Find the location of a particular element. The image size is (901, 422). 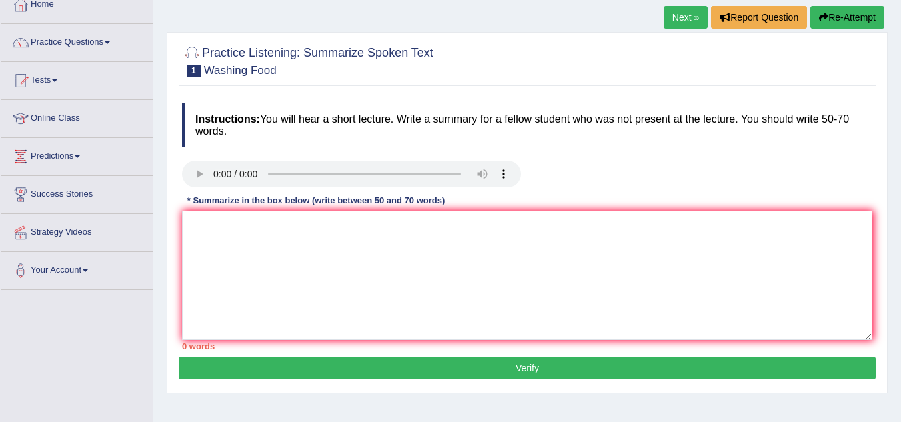

a: Success Stories is located at coordinates (77, 193).